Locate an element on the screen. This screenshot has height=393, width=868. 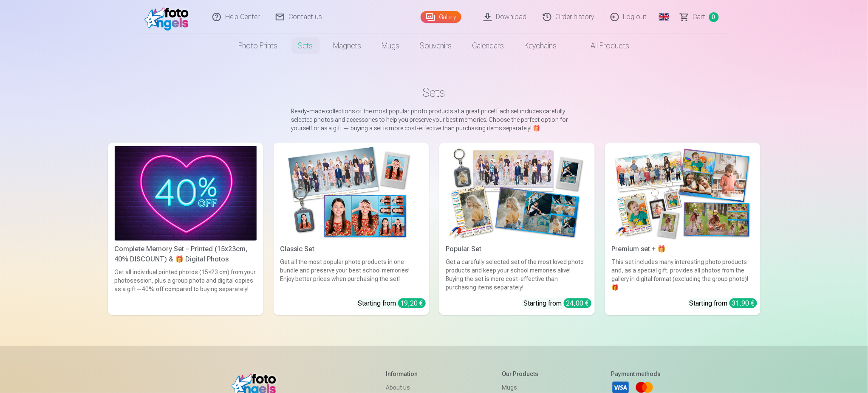
a: Photo prints is located at coordinates (259, 46).